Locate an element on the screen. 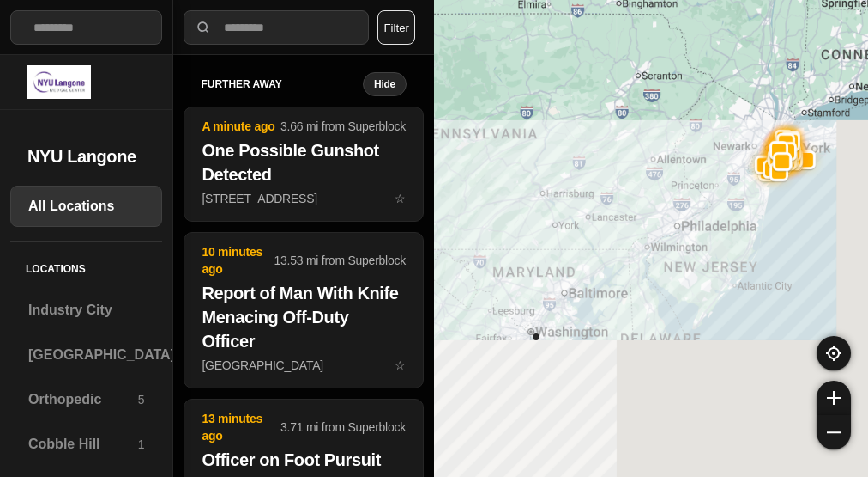  img: search is located at coordinates (203, 27).